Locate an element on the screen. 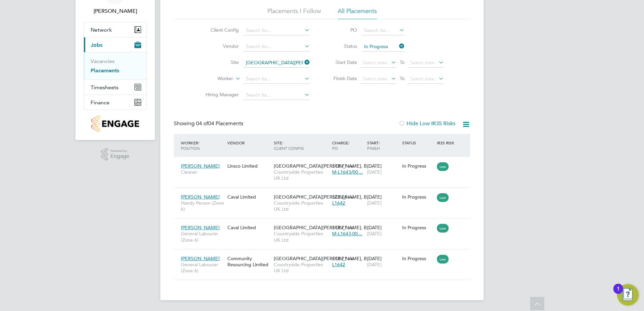  button: Jobs is located at coordinates (115, 45).